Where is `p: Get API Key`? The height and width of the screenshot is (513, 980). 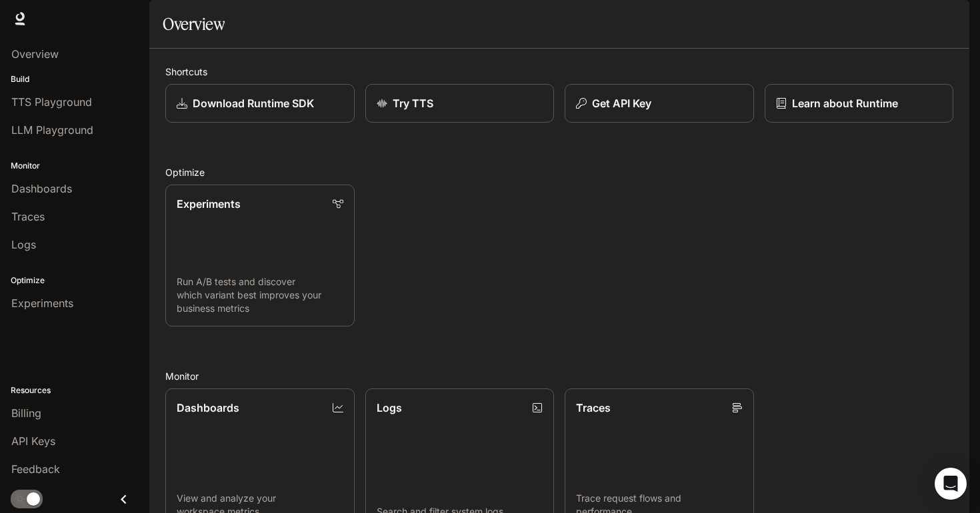
p: Get API Key is located at coordinates (621, 103).